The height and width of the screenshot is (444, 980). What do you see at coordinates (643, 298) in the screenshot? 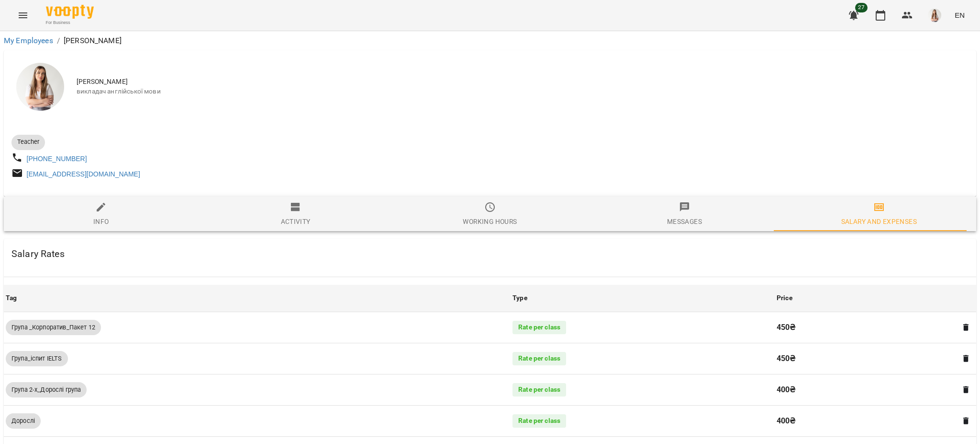
I see `th: Type` at bounding box center [643, 298].